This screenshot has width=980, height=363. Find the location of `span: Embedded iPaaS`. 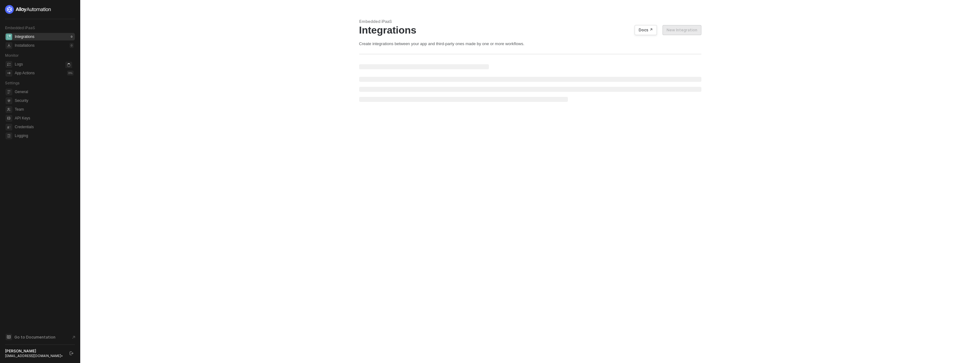

span: Embedded iPaaS is located at coordinates (20, 27).